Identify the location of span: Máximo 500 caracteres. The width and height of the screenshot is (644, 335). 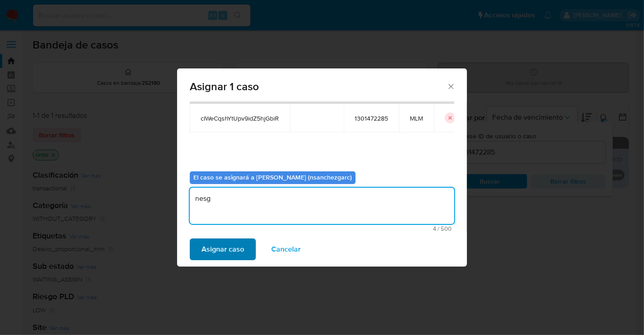
(322, 229).